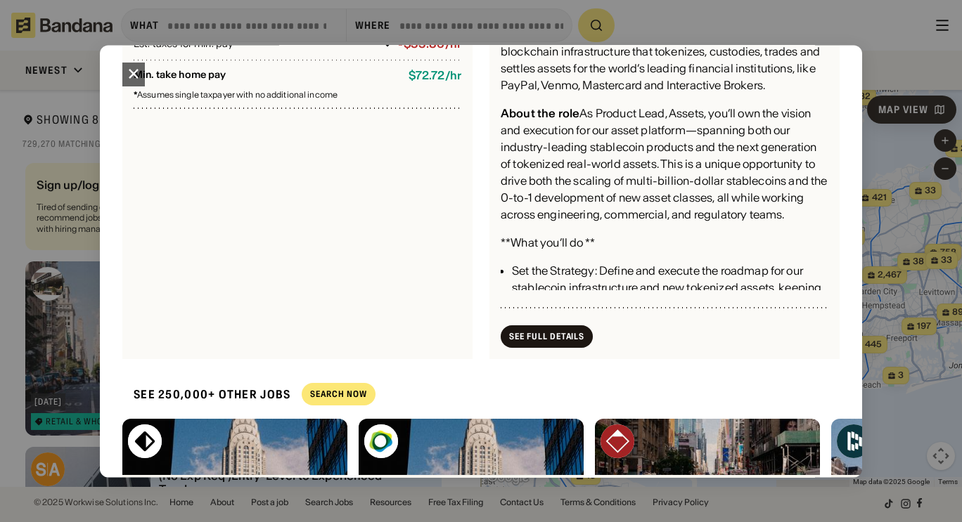 This screenshot has width=962, height=522. I want to click on img: Paxos logo, so click(381, 441).